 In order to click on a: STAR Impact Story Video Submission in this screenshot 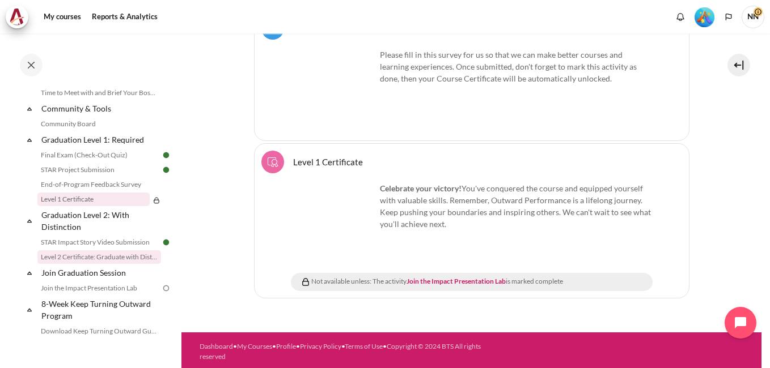, I will do `click(99, 243)`.